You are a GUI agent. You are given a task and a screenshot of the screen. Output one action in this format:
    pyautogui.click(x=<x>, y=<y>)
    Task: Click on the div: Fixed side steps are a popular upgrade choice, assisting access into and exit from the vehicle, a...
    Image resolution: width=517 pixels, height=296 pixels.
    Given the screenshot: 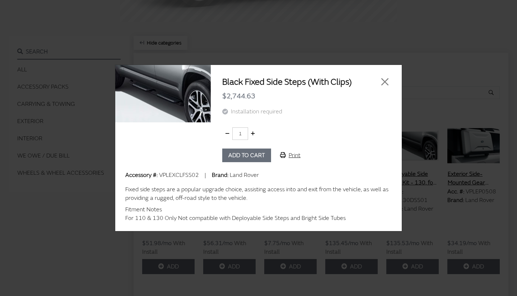 What is the action you would take?
    pyautogui.click(x=258, y=194)
    